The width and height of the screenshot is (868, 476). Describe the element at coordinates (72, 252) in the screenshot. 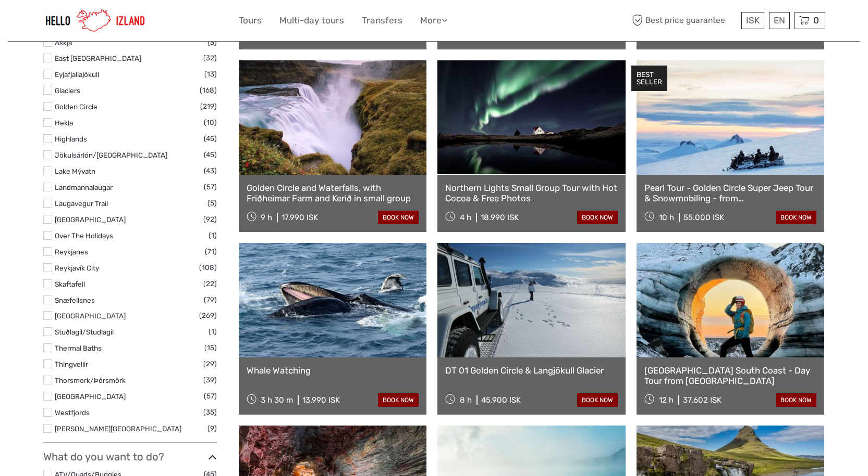

I see `a: Reykjanes` at that location.